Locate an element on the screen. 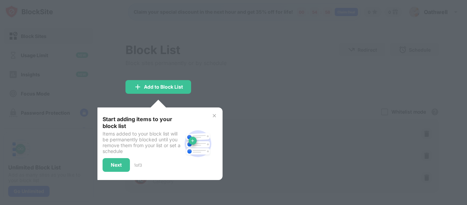  img: x-button.svg is located at coordinates (215, 116).